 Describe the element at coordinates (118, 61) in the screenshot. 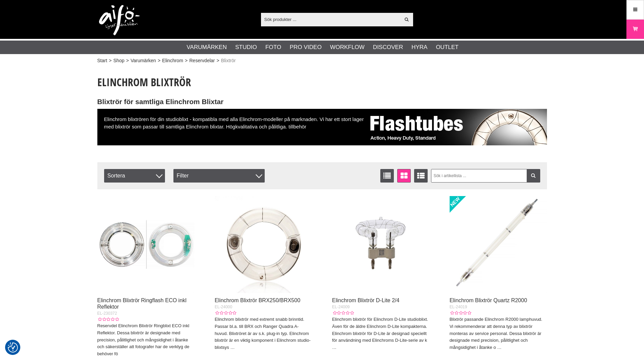

I see `a: Shop` at that location.